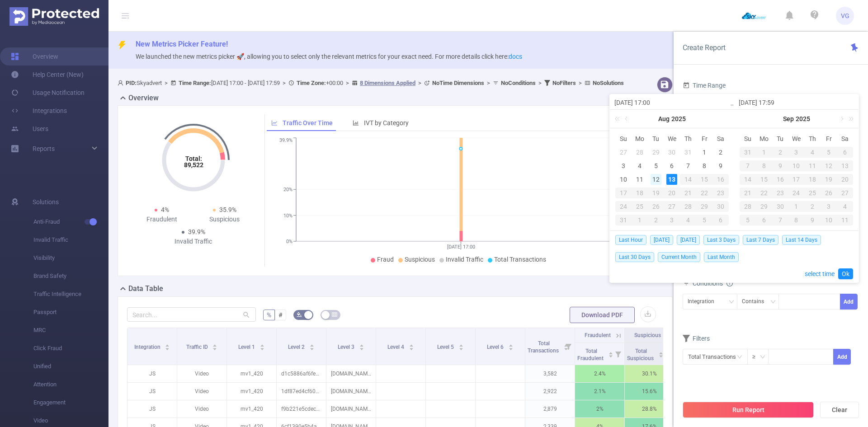 This screenshot has width=868, height=427. Describe the element at coordinates (679, 258) in the screenshot. I see `span: Current Month` at that location.